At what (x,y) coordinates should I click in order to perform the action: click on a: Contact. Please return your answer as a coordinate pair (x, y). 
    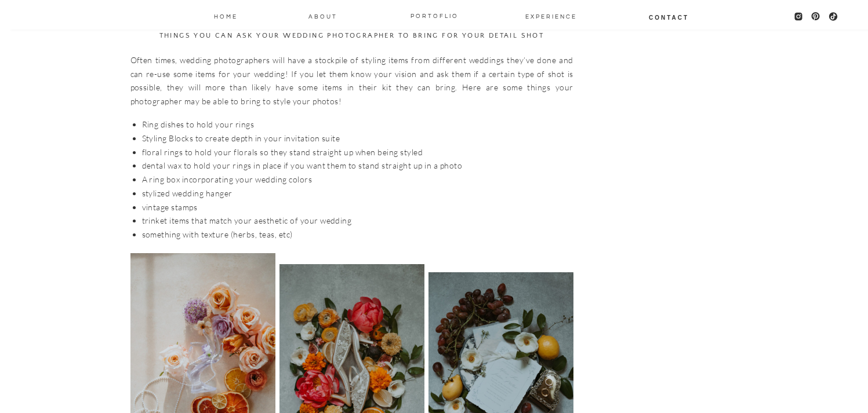
    Looking at the image, I should click on (669, 17).